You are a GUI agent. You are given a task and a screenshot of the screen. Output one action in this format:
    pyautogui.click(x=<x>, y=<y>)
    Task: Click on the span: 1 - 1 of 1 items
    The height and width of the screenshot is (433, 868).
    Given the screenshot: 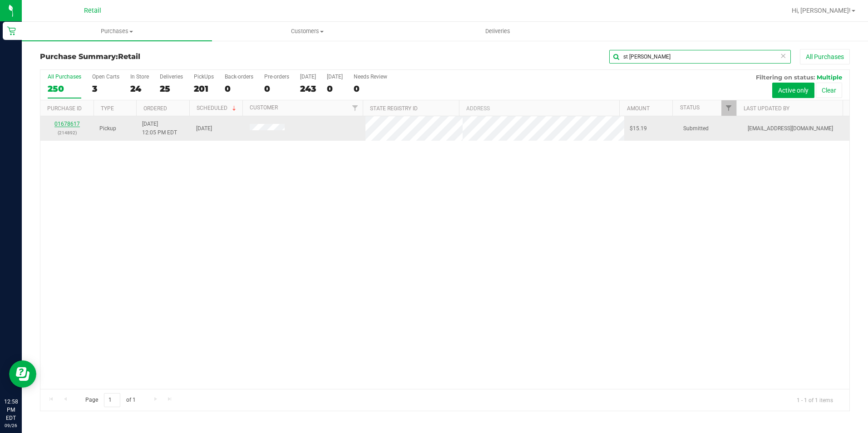 What is the action you would take?
    pyautogui.click(x=815, y=400)
    